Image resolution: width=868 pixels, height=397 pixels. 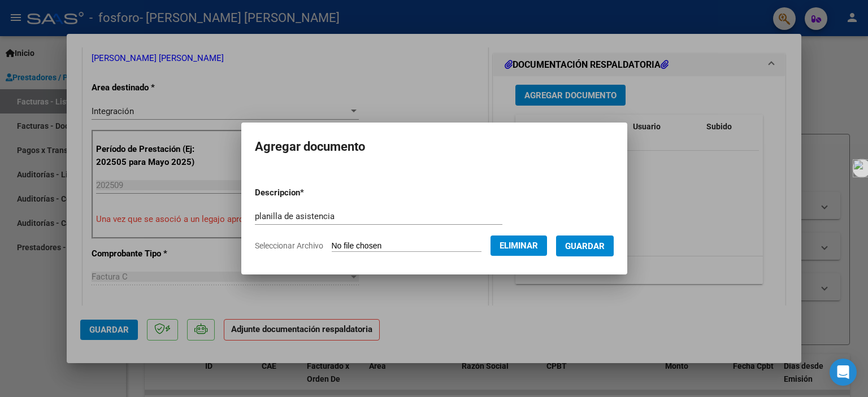 What do you see at coordinates (584, 245) in the screenshot?
I see `button: Guardar` at bounding box center [584, 245].